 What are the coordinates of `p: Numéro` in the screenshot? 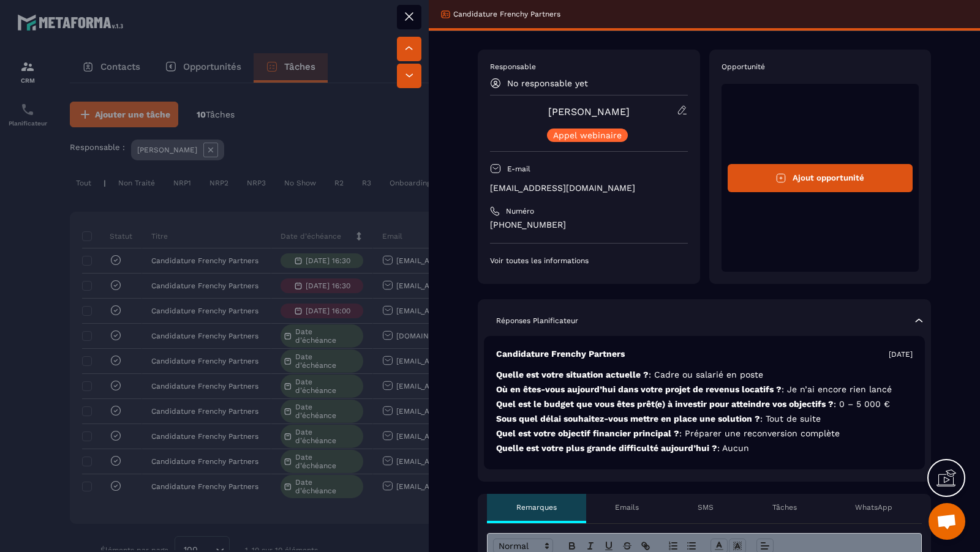 It's located at (520, 211).